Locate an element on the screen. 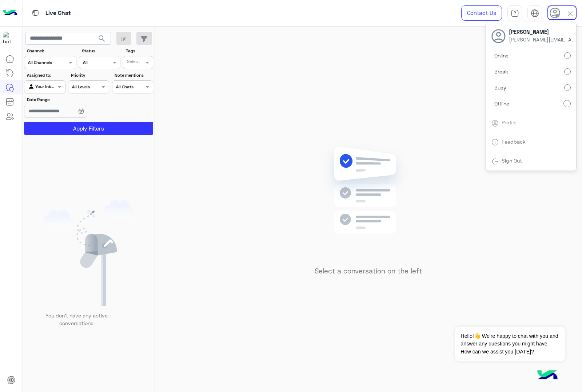  a: tab is located at coordinates (515, 13).